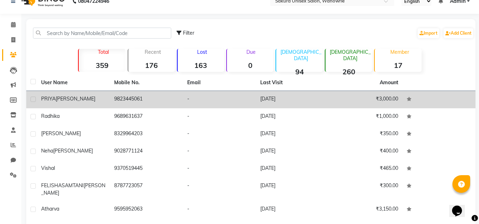 The width and height of the screenshot is (479, 224). What do you see at coordinates (397, 65) in the screenshot?
I see `strong: 17` at bounding box center [397, 65].